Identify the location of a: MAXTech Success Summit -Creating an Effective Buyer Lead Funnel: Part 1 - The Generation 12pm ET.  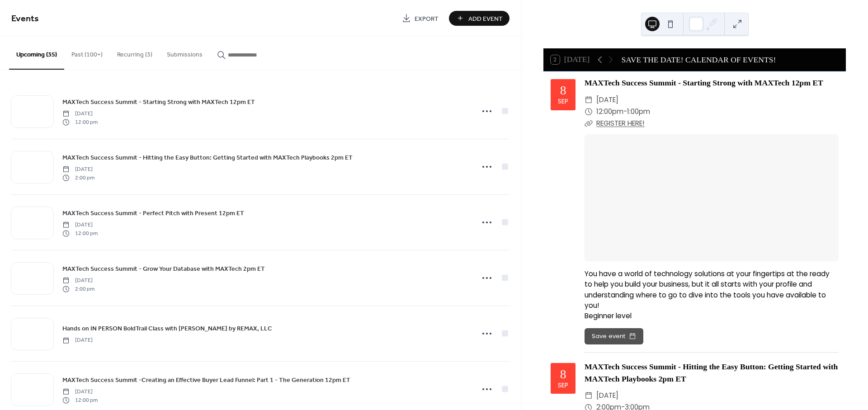
(206, 380).